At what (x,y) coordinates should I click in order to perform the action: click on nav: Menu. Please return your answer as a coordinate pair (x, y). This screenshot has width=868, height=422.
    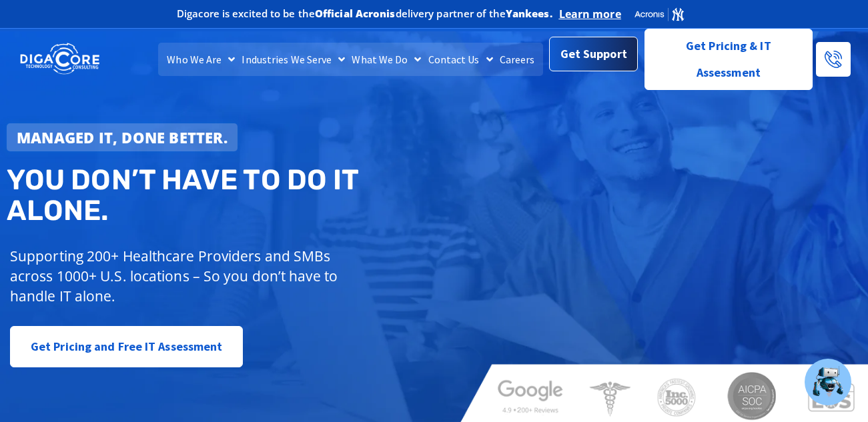
    Looking at the image, I should click on (350, 60).